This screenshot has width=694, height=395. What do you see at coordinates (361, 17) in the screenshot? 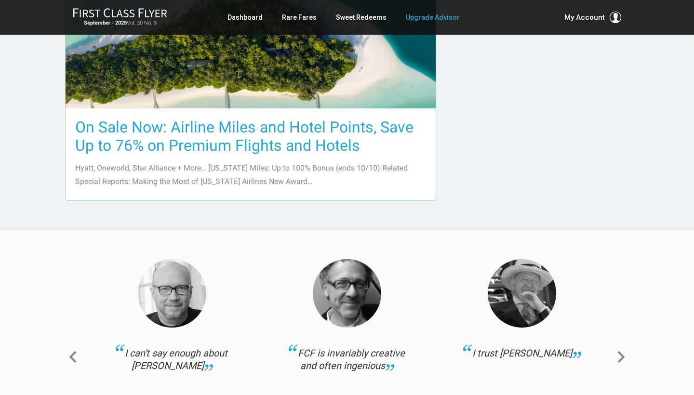
I see `a: Sweet Redeems` at bounding box center [361, 17].